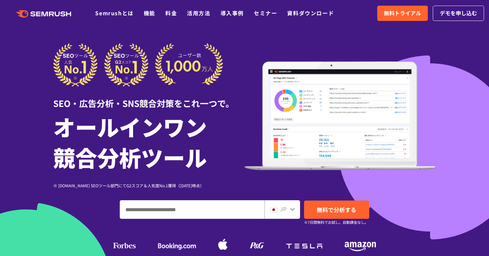  Describe the element at coordinates (336, 210) in the screenshot. I see `span: 無料で分析する` at that location.